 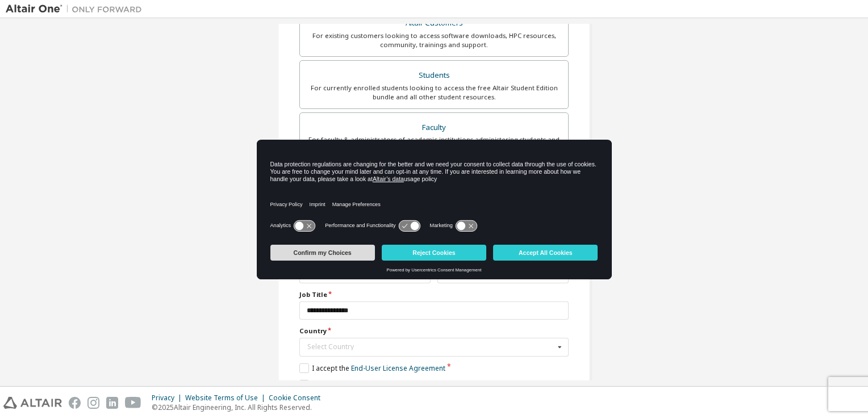 I want to click on img: facebook.svg, so click(x=75, y=403).